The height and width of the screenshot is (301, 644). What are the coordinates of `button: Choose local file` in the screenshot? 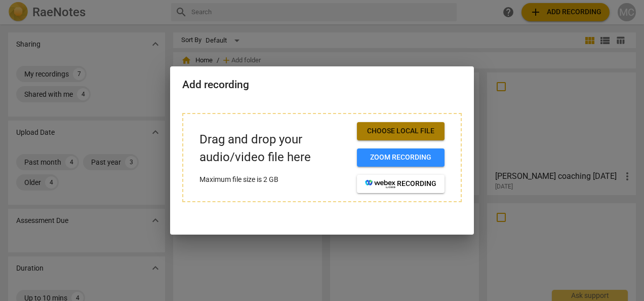 It's located at (401, 131).